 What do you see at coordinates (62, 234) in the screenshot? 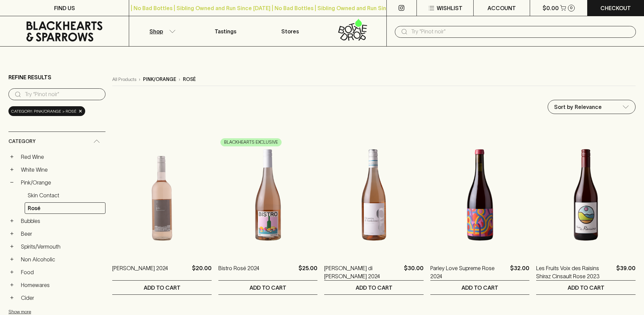
I see `a: Beer` at bounding box center [62, 234].